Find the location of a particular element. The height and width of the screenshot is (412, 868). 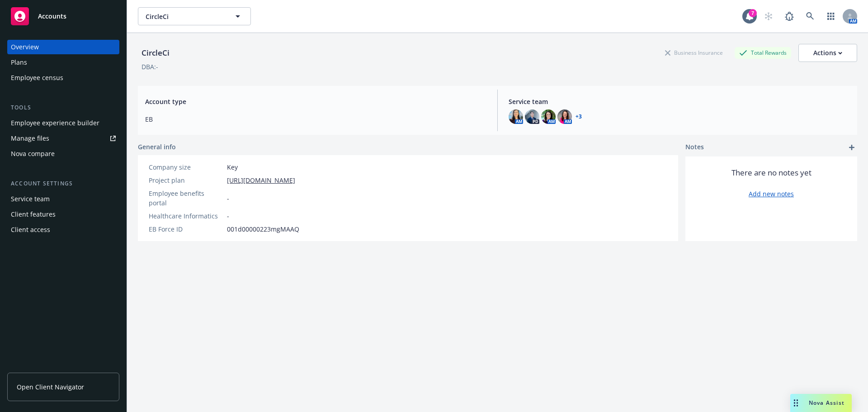

div: Employee census is located at coordinates (37, 78).